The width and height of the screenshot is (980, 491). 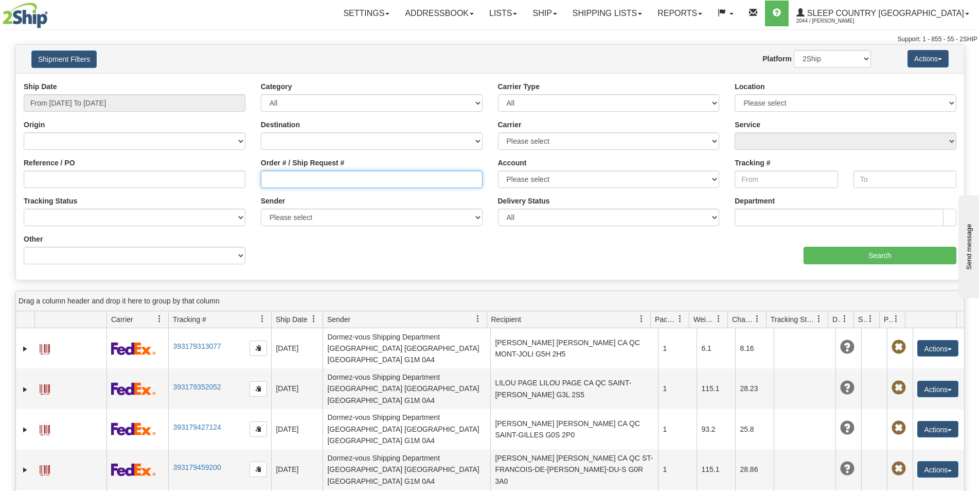 I want to click on label: Delivery Status, so click(x=524, y=201).